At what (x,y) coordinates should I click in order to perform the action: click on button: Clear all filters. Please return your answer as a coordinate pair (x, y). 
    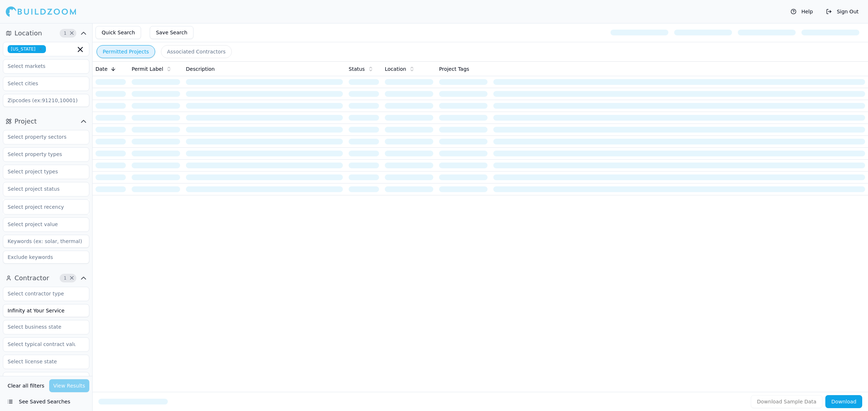
    Looking at the image, I should click on (26, 386).